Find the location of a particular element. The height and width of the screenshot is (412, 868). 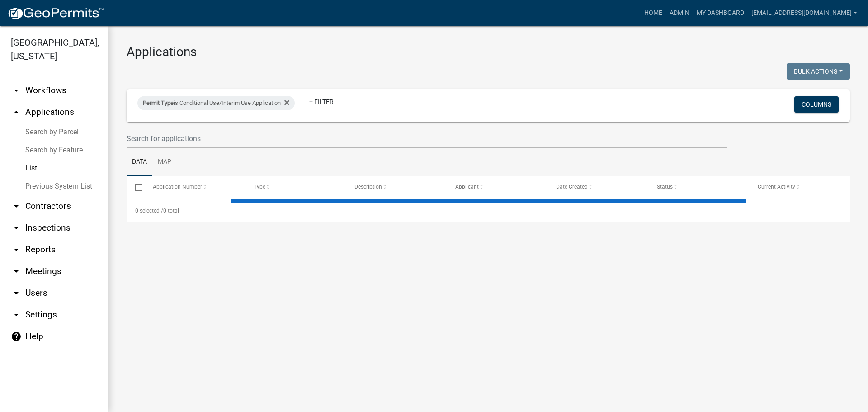

a: My Dashboard is located at coordinates (720, 13).